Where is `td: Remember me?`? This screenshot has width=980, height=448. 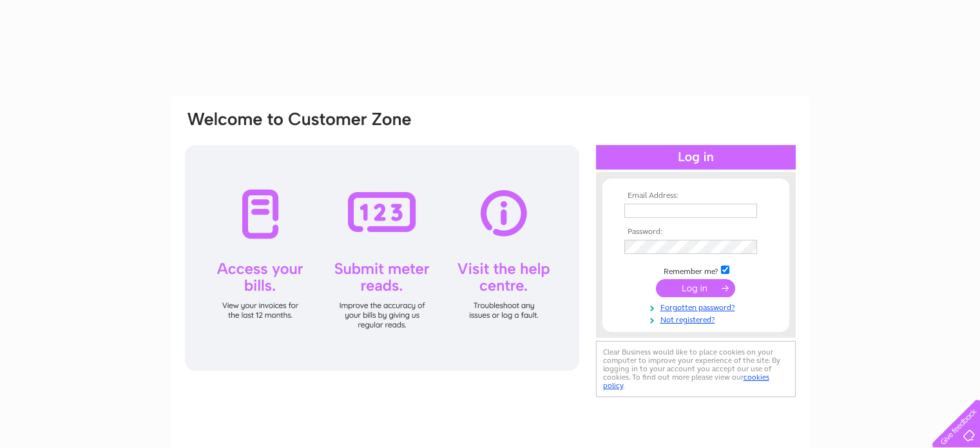 td: Remember me? is located at coordinates (696, 271).